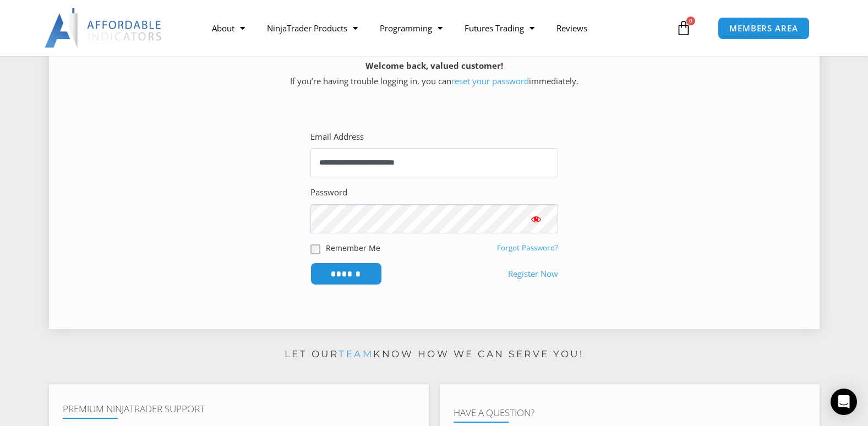 The width and height of the screenshot is (868, 426). I want to click on label: Email Address, so click(337, 137).